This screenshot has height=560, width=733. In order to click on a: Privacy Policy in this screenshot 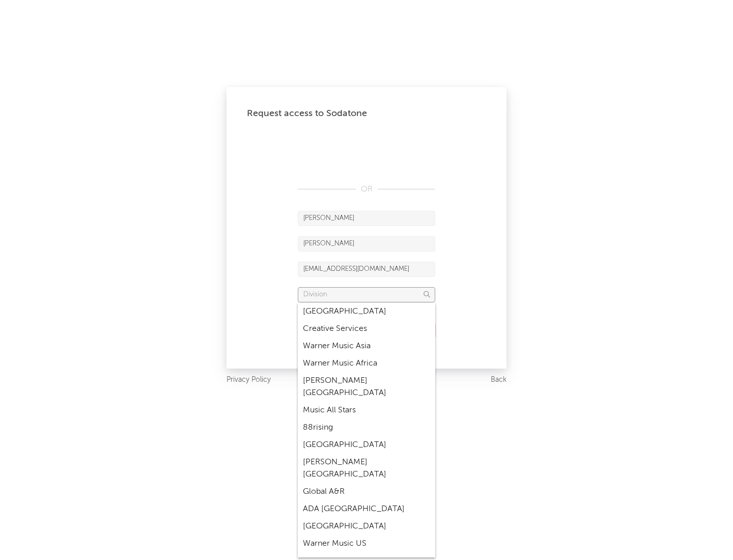, I will do `click(248, 380)`.